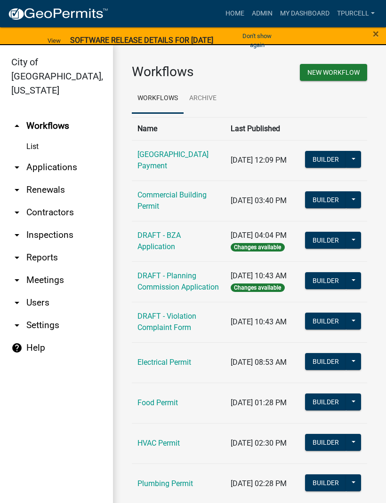  I want to click on a: Archive, so click(203, 99).